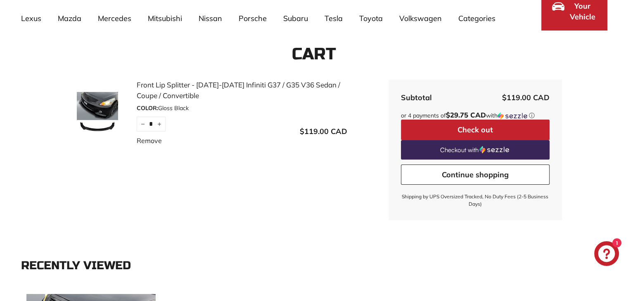 The image size is (628, 301). Describe the element at coordinates (606, 255) in the screenshot. I see `inbox-online-store-chat: Shopify online store chat` at that location.